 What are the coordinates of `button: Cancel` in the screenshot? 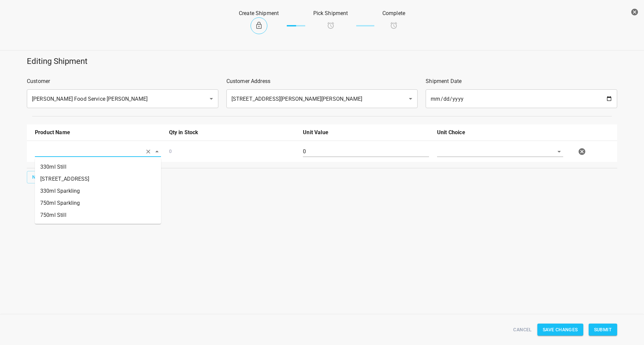 It's located at (522, 330).